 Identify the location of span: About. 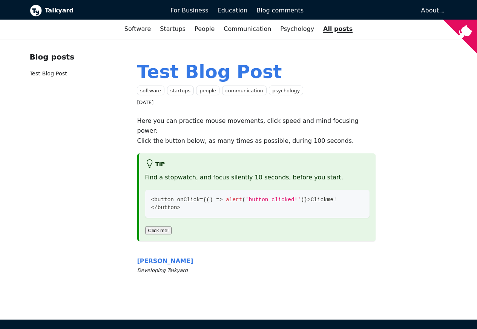
(432, 10).